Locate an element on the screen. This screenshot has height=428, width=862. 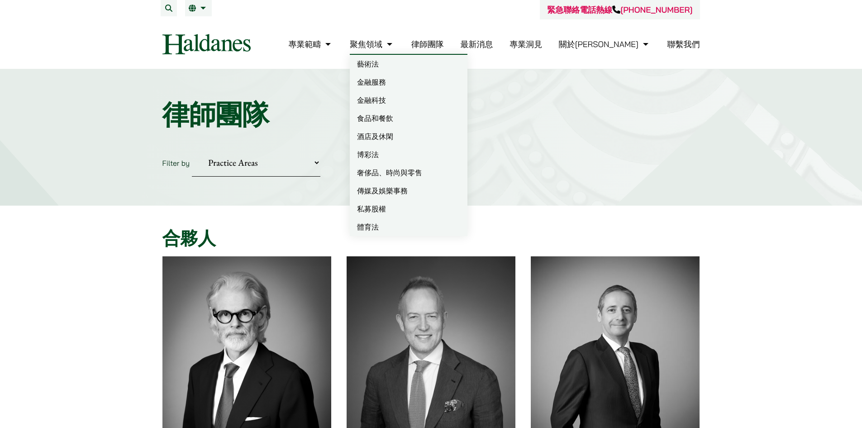
a: 律師團隊 is located at coordinates (428, 44).